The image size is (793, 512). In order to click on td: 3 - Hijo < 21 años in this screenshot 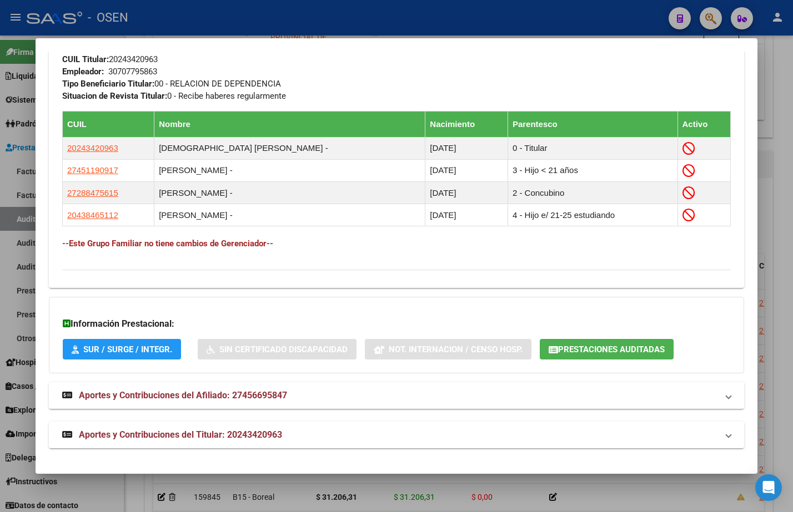, I will do `click(592, 170)`.